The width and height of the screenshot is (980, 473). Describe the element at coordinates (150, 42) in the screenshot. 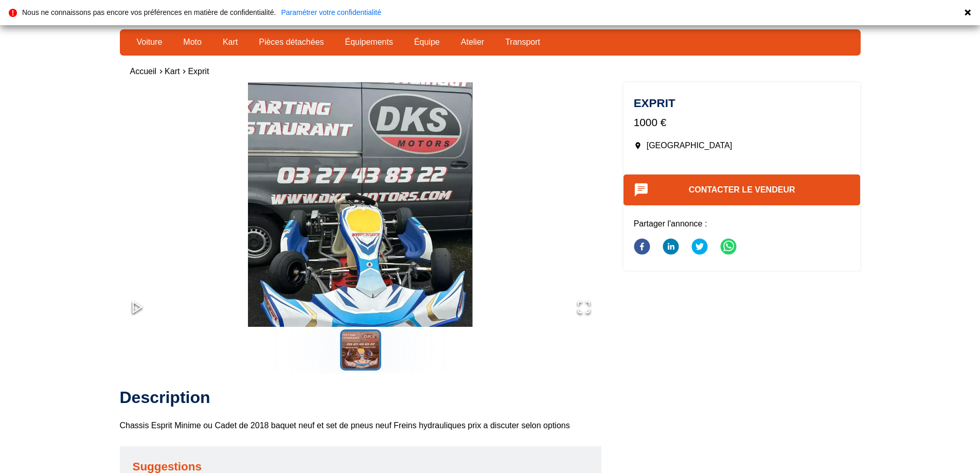

I see `a: Voiture` at that location.